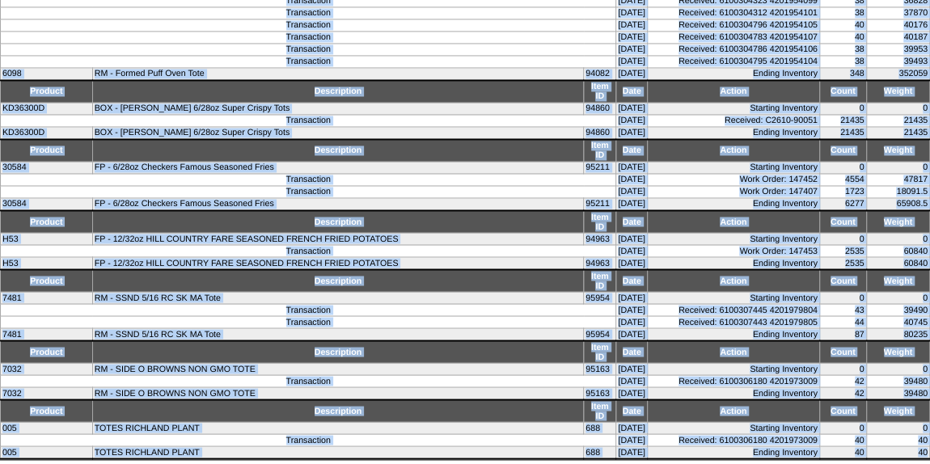 The height and width of the screenshot is (464, 930). Describe the element at coordinates (47, 108) in the screenshot. I see `td: KD36300D` at that location.